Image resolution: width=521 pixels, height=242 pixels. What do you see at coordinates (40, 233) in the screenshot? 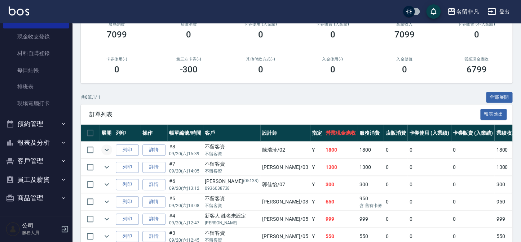
I see `p: 服務人員` at bounding box center [40, 233].